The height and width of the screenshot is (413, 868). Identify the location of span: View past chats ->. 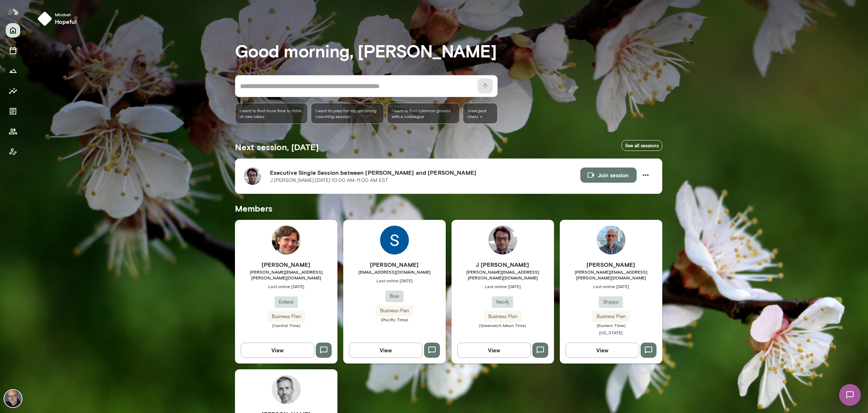
(480, 114).